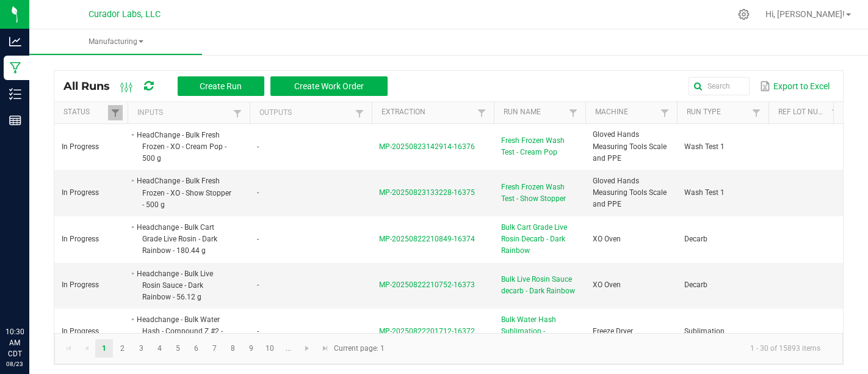 Image resolution: width=868 pixels, height=374 pixels. Describe the element at coordinates (611, 348) in the screenshot. I see `kendo-pager-info: 1 - 30 of 15893 items` at that location.